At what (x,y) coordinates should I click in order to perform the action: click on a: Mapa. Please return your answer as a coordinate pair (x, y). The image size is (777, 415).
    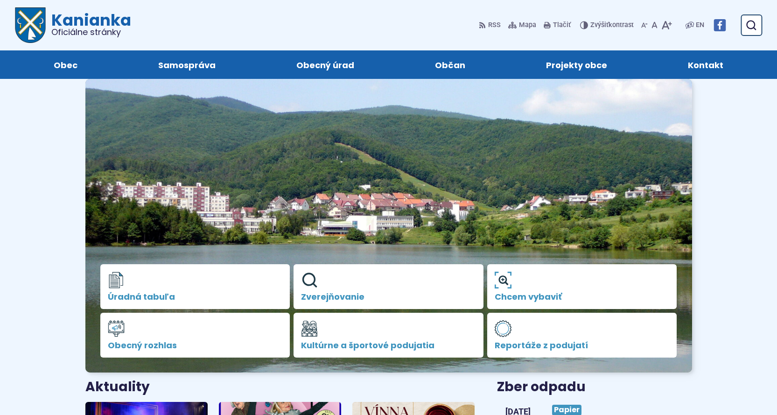
    Looking at the image, I should click on (522, 25).